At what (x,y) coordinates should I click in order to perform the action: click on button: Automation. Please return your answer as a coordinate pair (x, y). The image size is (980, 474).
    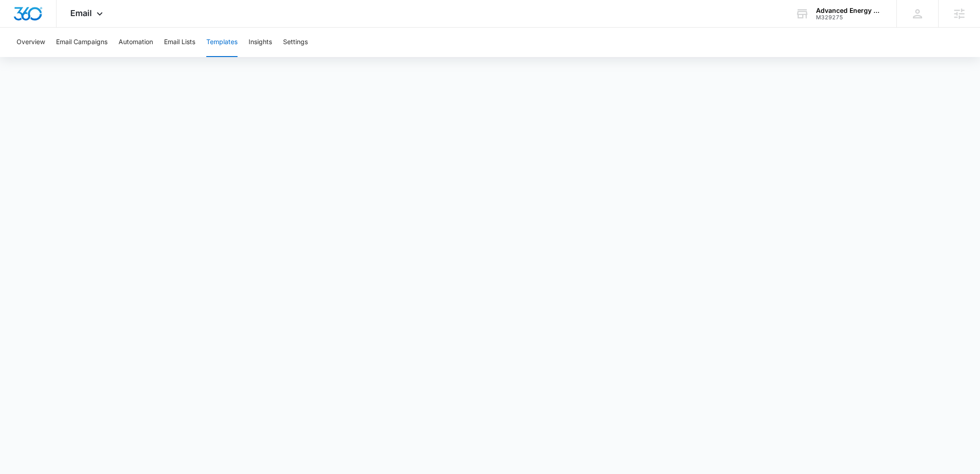
    Looking at the image, I should click on (136, 42).